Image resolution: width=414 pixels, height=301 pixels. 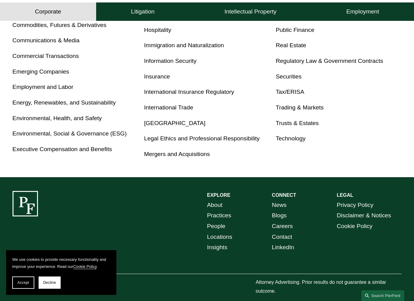 I want to click on a: Locations, so click(x=219, y=237).